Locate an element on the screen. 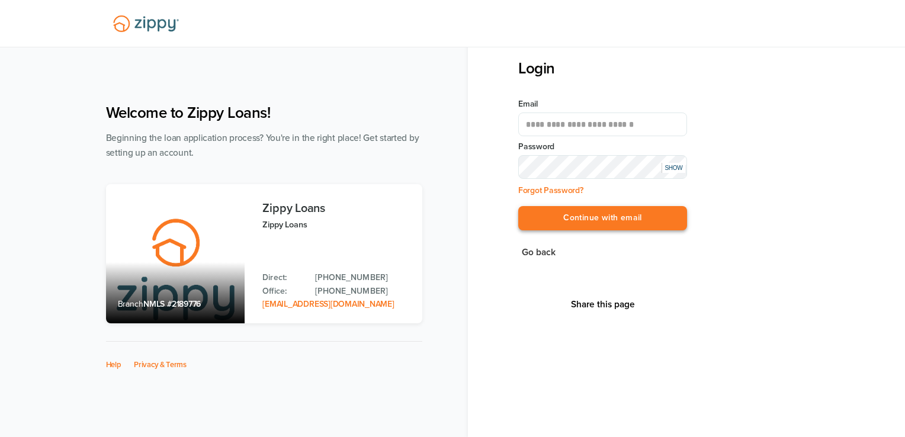 This screenshot has height=437, width=905. p: Zippy Loans is located at coordinates (336, 225).